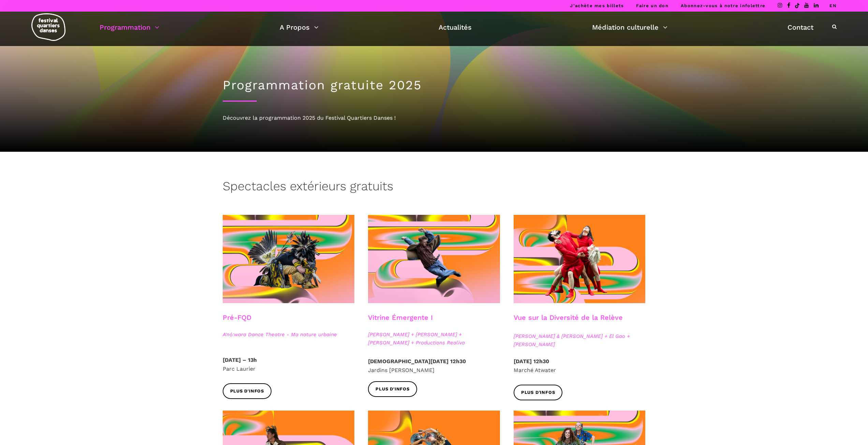 This screenshot has height=445, width=868. Describe the element at coordinates (630, 27) in the screenshot. I see `a: Médiation culturelle` at that location.